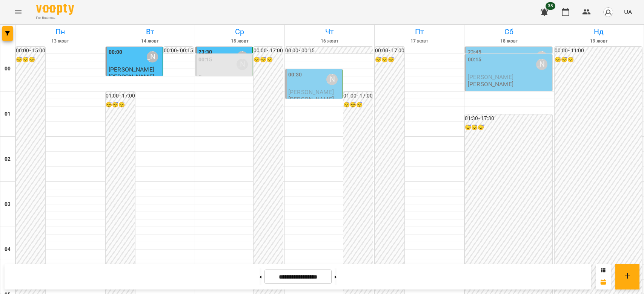 This screenshot has height=294, width=644. Describe the element at coordinates (240, 41) in the screenshot. I see `h6: 15 жовт` at that location.